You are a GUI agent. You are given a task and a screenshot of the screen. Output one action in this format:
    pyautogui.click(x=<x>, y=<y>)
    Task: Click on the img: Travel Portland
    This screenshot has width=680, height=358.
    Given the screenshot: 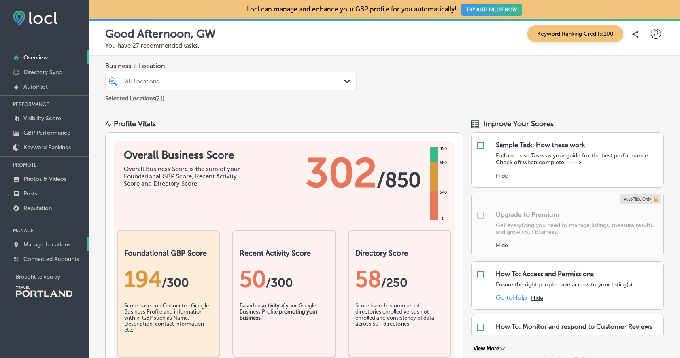 What is the action you would take?
    pyautogui.click(x=44, y=292)
    